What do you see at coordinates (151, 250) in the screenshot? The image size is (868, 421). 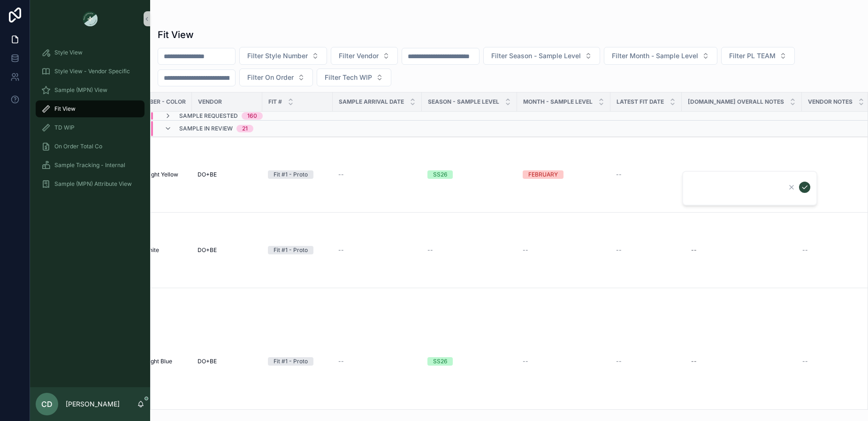 I see `a: Y25116T - White` at bounding box center [151, 250].